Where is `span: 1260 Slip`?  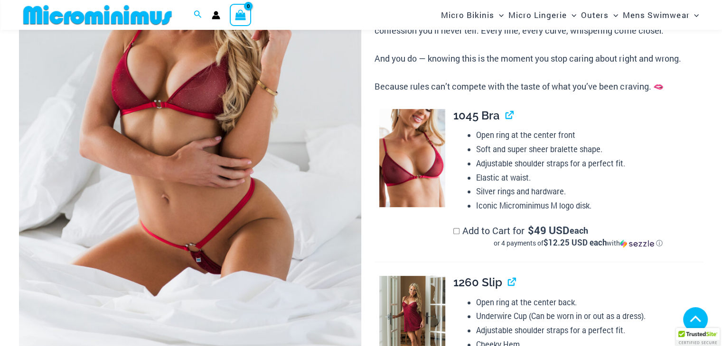 span: 1260 Slip is located at coordinates (477, 282).